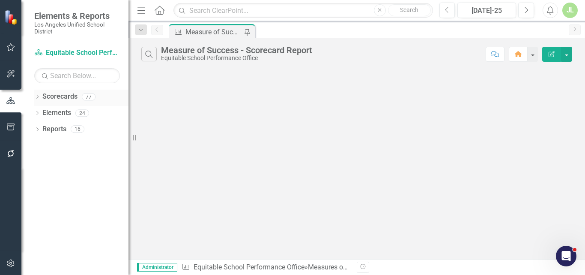  Describe the element at coordinates (409, 10) in the screenshot. I see `span: Search` at that location.